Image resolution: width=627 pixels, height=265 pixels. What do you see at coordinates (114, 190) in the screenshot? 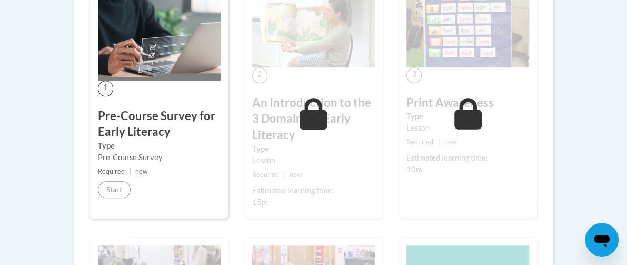
I see `button: Start` at bounding box center [114, 190].